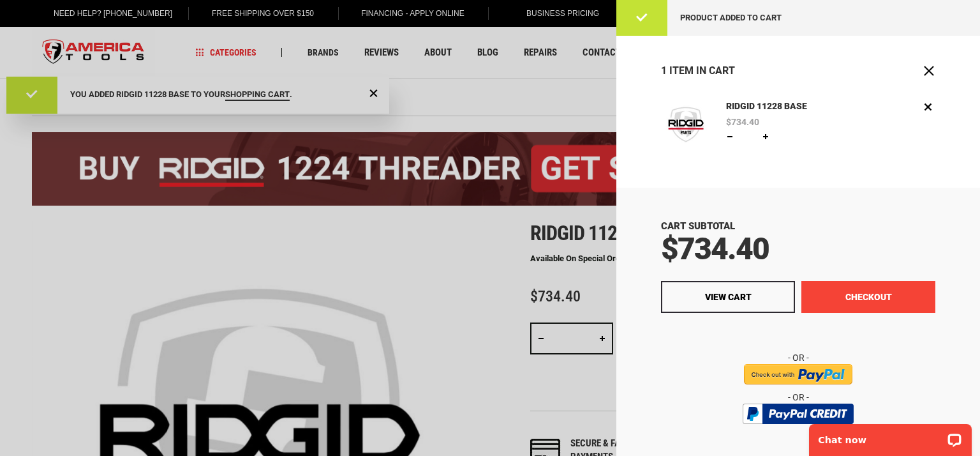  I want to click on button: Open LiveChat chat widget, so click(154, 24).